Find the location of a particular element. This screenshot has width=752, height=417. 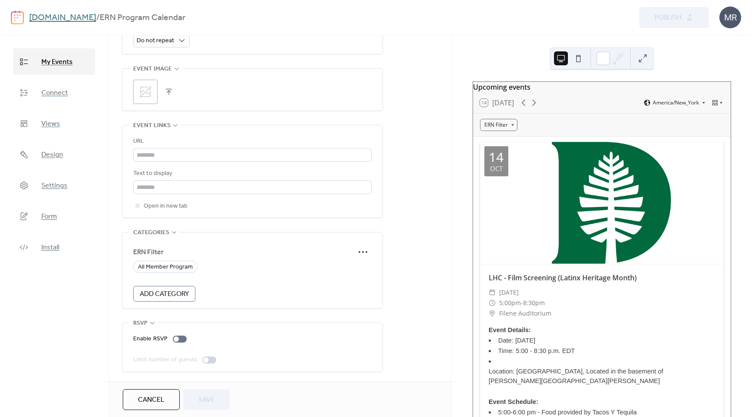

div: 14 is located at coordinates (496, 157).